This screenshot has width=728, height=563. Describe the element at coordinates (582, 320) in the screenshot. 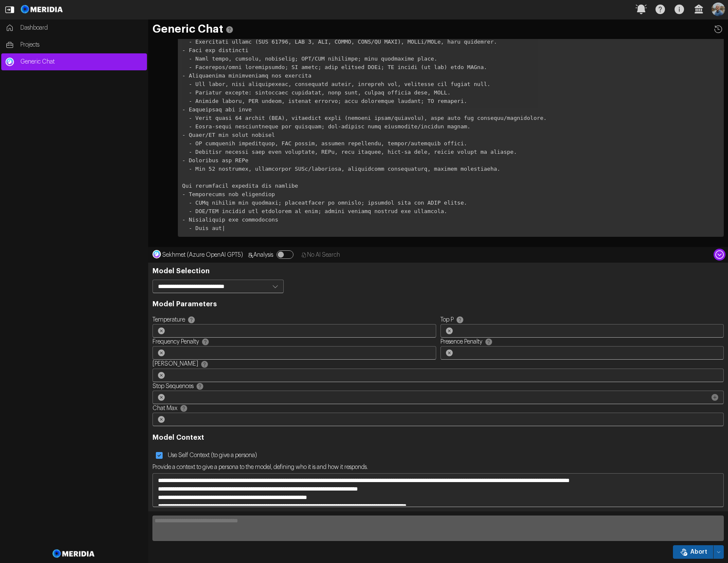

I see `label: Top P` at that location.